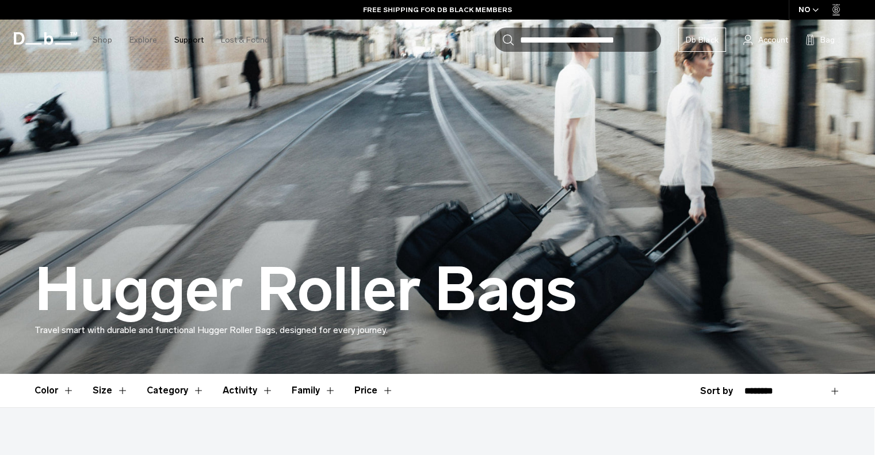  I want to click on a: FREE SHIPPING FOR DB BLACK MEMBERS, so click(437, 10).